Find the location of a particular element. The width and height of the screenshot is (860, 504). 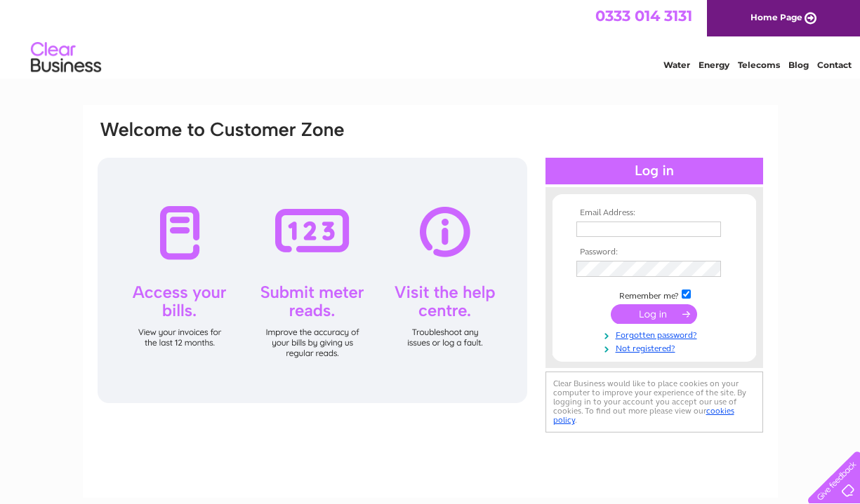

a: Blog is located at coordinates (798, 64).